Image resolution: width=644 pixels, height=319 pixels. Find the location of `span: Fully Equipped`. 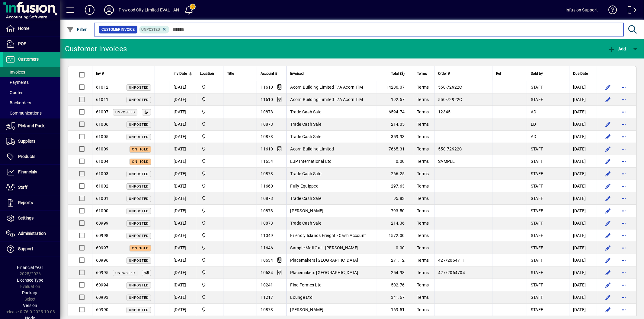

span: Fully Equipped is located at coordinates (304, 186).